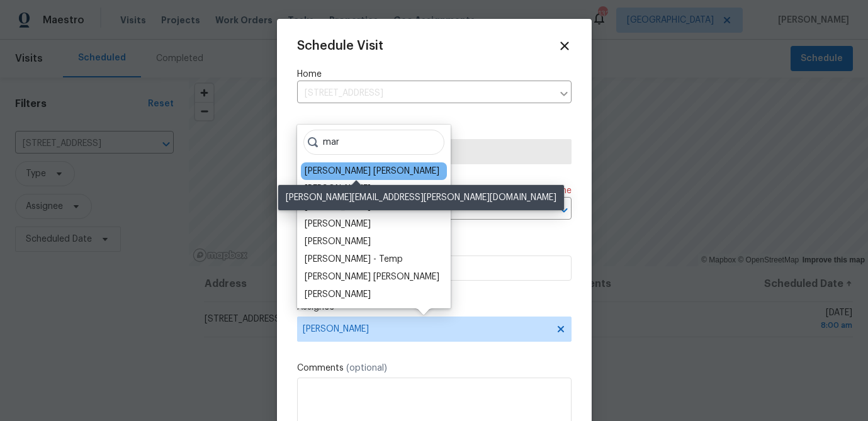 This screenshot has width=868, height=421. I want to click on label: Visit Type, so click(434, 129).